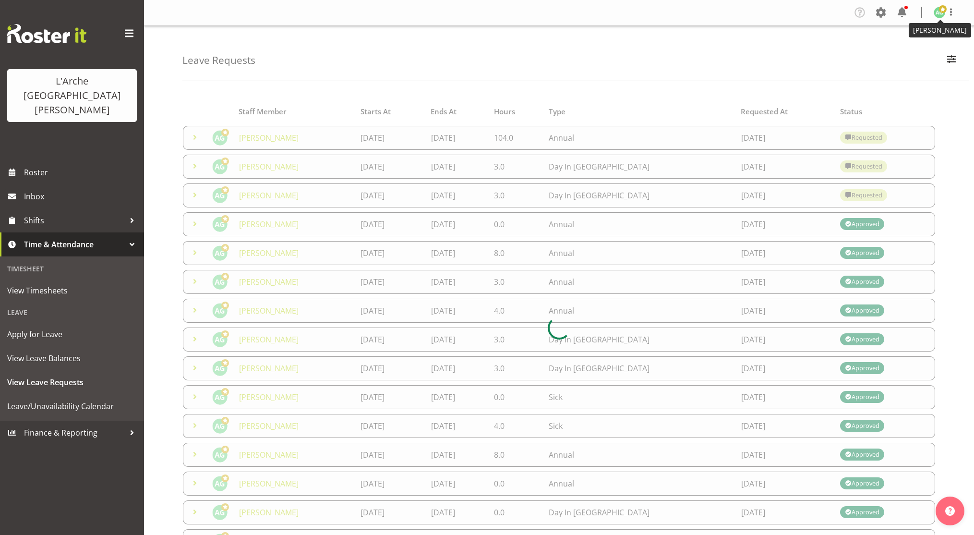 This screenshot has width=974, height=535. What do you see at coordinates (72, 334) in the screenshot?
I see `a: Apply for Leave` at bounding box center [72, 334].